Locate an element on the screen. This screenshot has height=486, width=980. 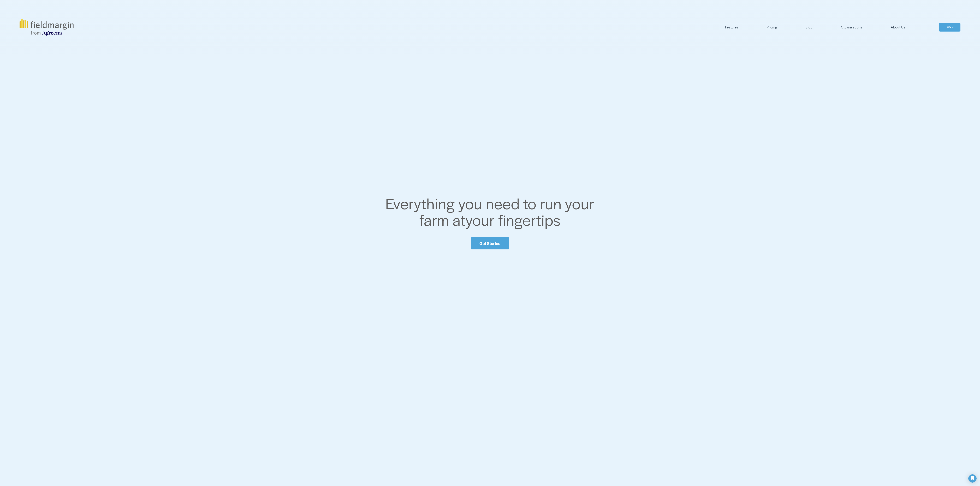
span: your fingertips is located at coordinates (513, 219).